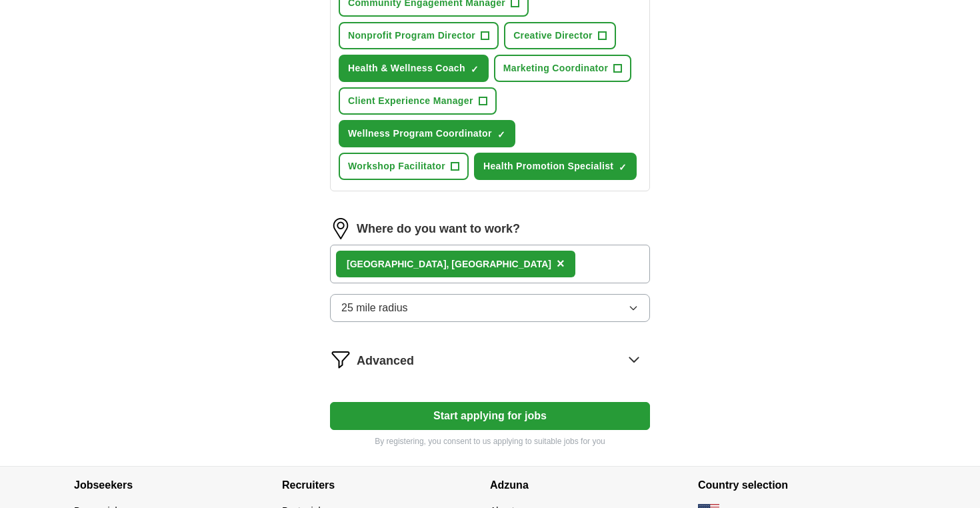 This screenshot has width=980, height=508. What do you see at coordinates (414, 68) in the screenshot?
I see `button: Health & Wellness Coach✓` at bounding box center [414, 68].